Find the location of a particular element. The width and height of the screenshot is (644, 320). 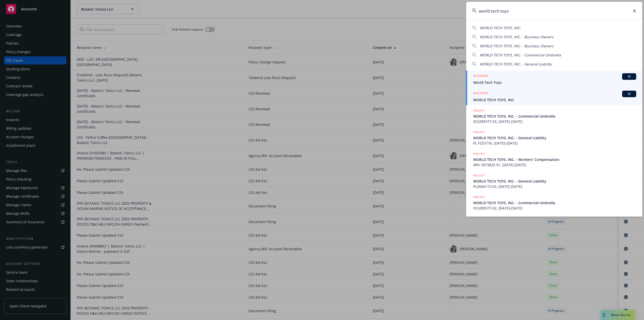

input: Search... is located at coordinates (555, 11).